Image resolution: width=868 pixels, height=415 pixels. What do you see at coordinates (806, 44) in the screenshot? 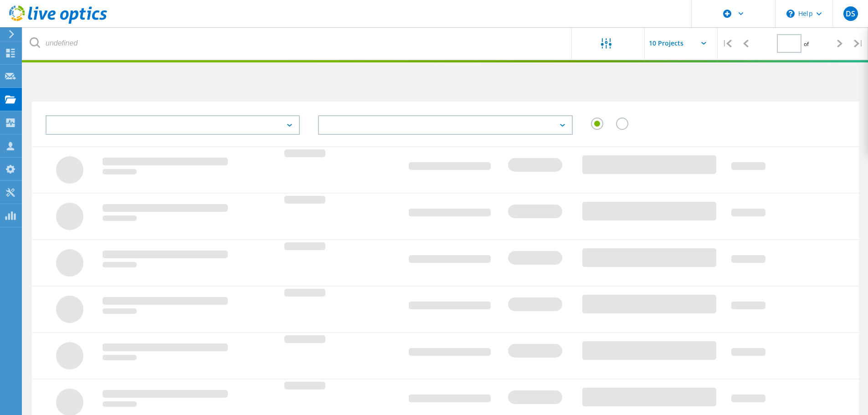
I see `span: of` at bounding box center [806, 44].